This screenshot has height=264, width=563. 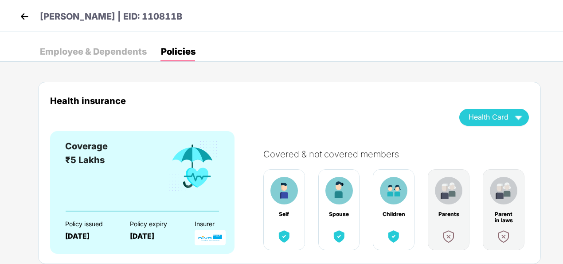 What do you see at coordinates (154, 224) in the screenshot?
I see `div: Policy expiry` at bounding box center [154, 224].